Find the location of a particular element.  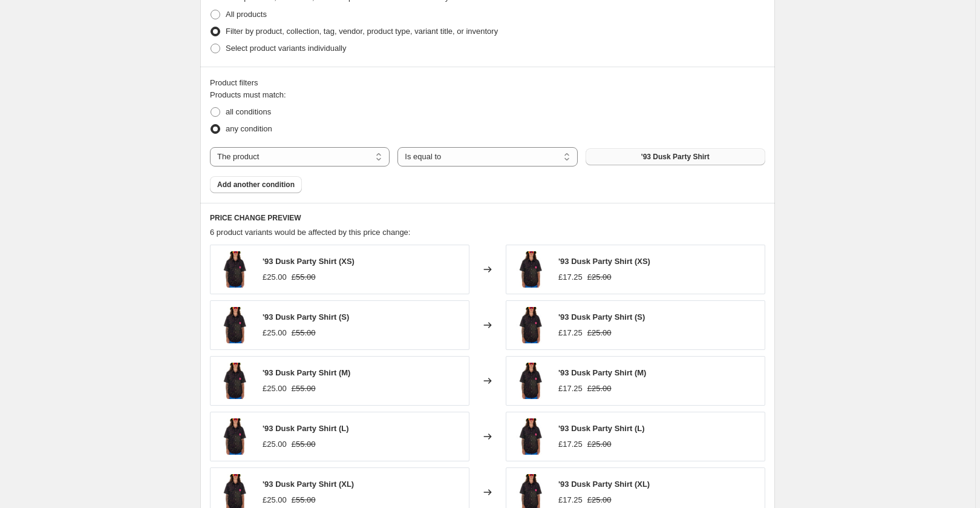

button: Add another condition is located at coordinates (256, 185).